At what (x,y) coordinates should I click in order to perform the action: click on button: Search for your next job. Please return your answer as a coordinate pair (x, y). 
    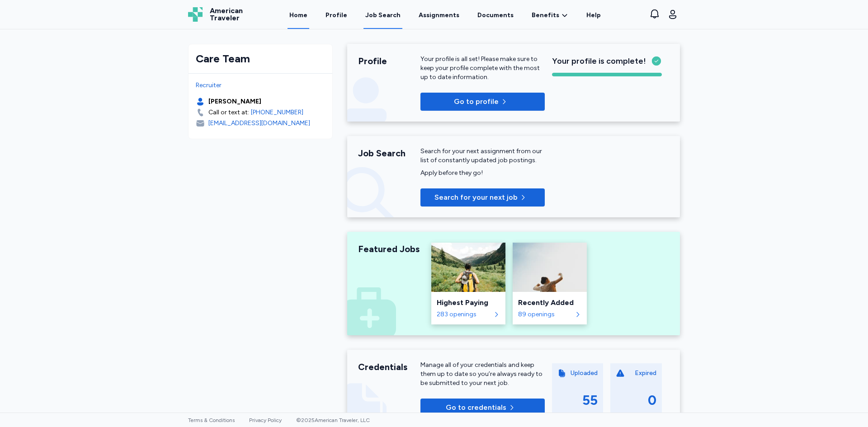
    Looking at the image, I should click on (483, 198).